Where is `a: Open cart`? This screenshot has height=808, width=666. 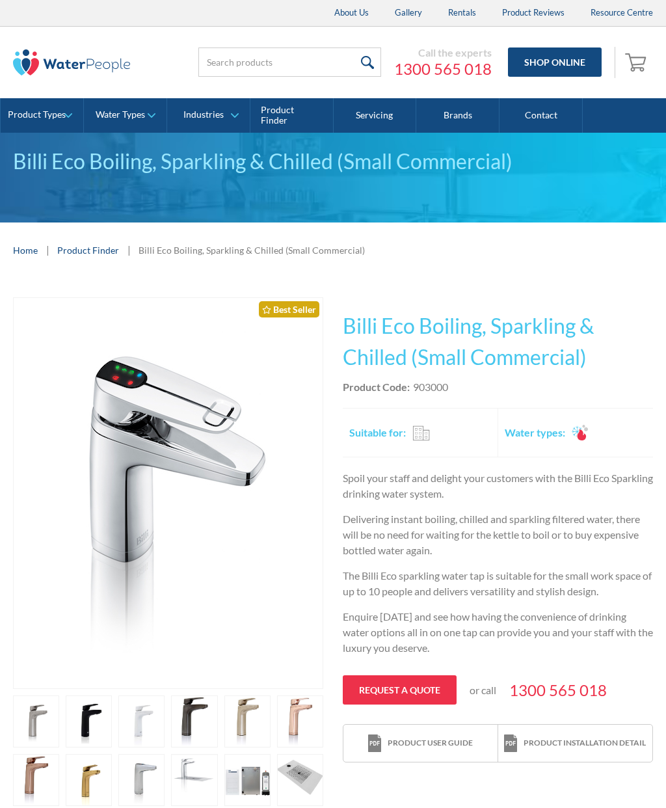 a: Open cart is located at coordinates (637, 62).